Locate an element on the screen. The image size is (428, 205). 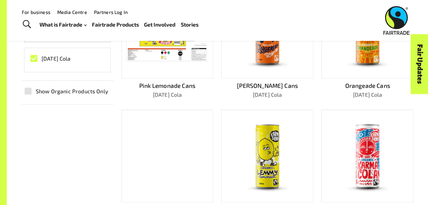
p: Orangeade Cans is located at coordinates (368, 86).